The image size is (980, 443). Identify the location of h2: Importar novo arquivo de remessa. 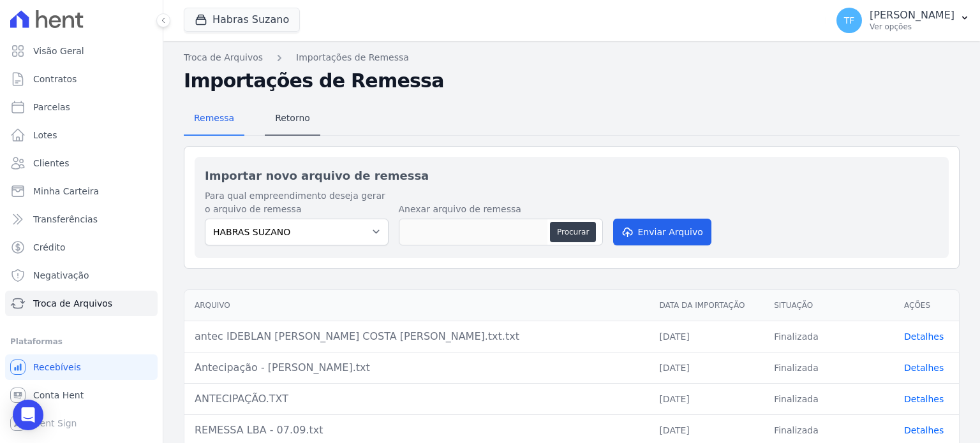
(572, 175).